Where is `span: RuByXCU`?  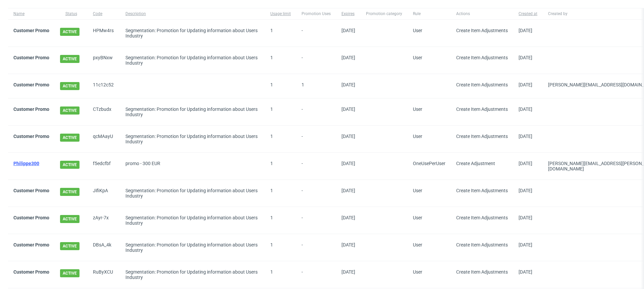
span: RuByXCU is located at coordinates (103, 275).